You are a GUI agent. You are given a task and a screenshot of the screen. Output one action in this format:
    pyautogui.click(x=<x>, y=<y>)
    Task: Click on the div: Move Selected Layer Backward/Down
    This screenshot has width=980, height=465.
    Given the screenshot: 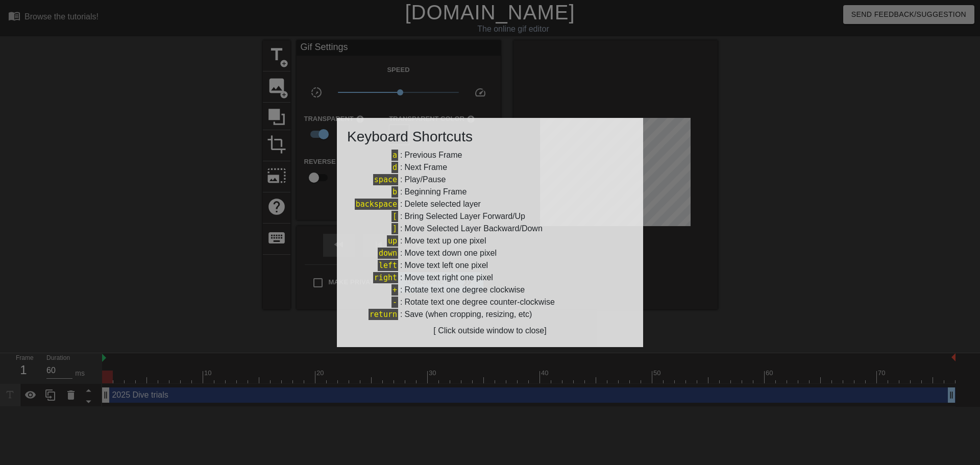 What is the action you would take?
    pyautogui.click(x=473, y=229)
    